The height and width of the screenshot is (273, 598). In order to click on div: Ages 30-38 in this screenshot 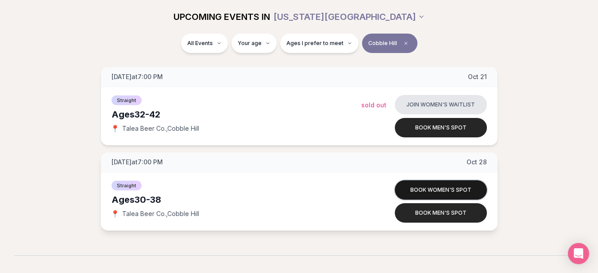, I will do `click(236, 200)`.